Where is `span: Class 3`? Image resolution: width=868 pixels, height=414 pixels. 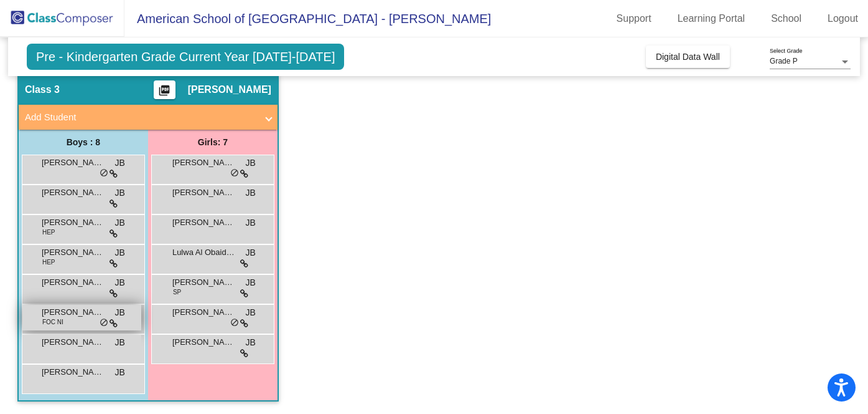 span: Class 3 is located at coordinates (43, 90).